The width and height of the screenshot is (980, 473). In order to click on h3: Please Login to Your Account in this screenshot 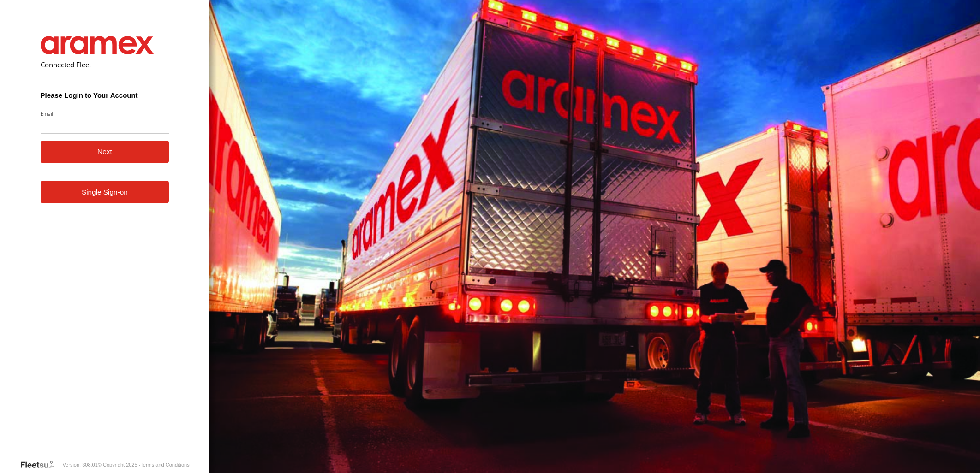, I will do `click(105, 95)`.